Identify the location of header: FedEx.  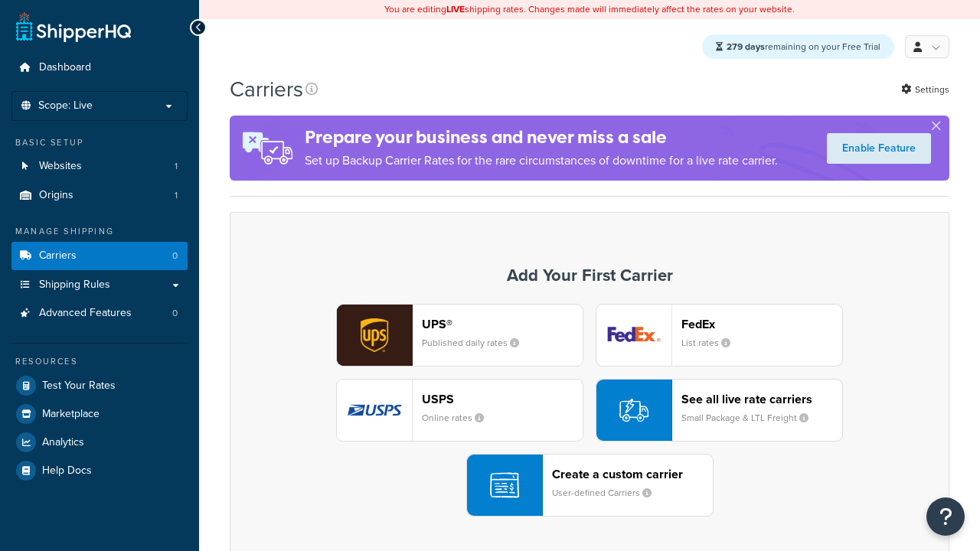
(762, 324).